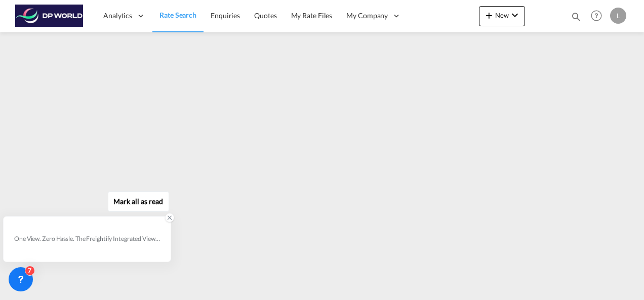 The image size is (644, 300). Describe the element at coordinates (312, 15) in the screenshot. I see `span: My Rate Files` at that location.